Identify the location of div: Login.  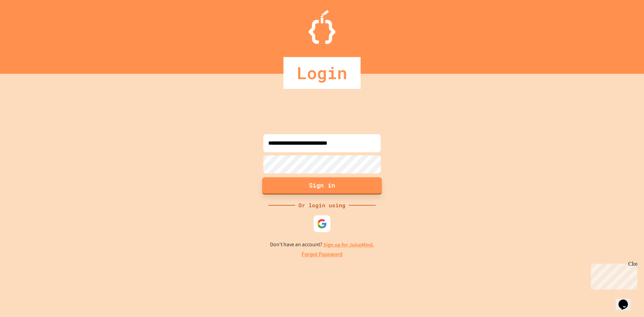
(322, 73).